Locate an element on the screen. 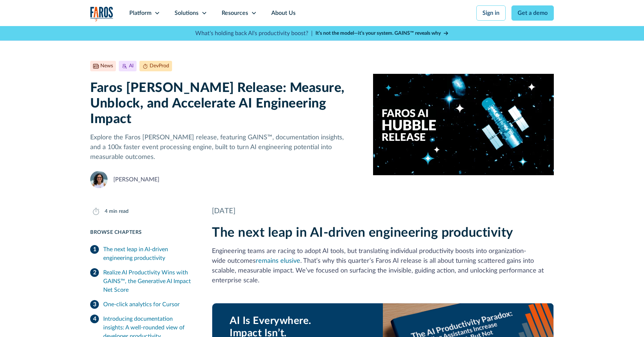  p: Engineering teams are racing to adopt AI tools, but translating individual productivity boosts in... is located at coordinates (383, 266).